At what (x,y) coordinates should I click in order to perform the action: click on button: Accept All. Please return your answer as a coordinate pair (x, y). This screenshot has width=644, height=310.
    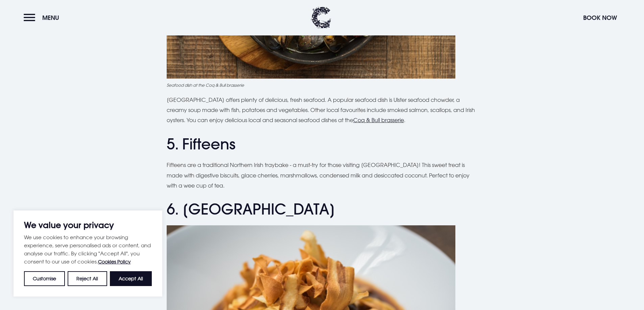
    Looking at the image, I should click on (131, 279).